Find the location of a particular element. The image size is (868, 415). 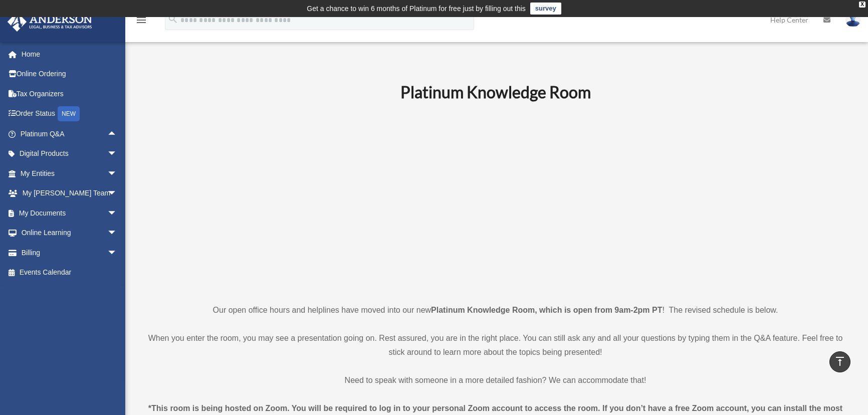

i: search is located at coordinates (173, 19).